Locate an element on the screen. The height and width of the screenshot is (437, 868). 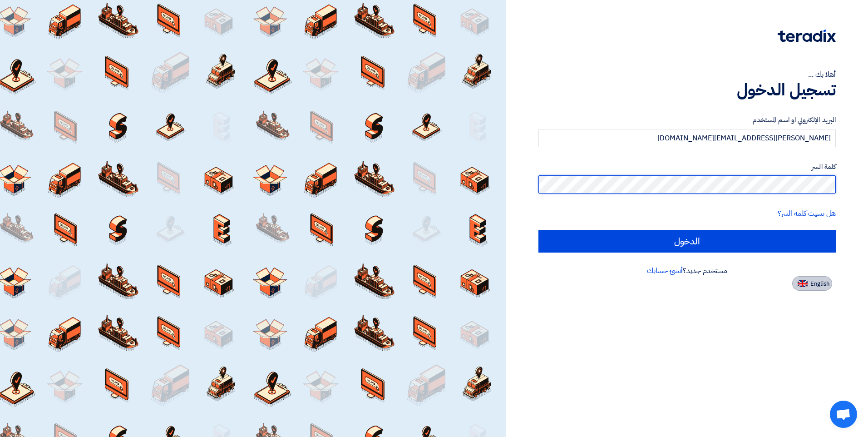
div: مستخدم جديد؟ is located at coordinates (687, 271).